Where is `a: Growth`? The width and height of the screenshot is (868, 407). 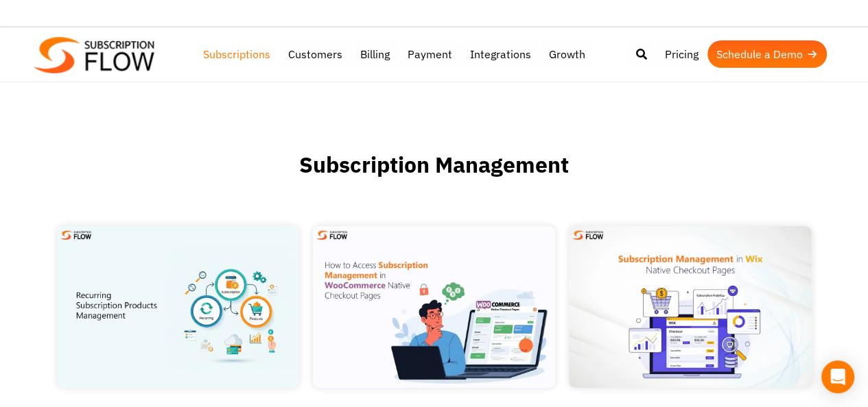 a: Growth is located at coordinates (567, 54).